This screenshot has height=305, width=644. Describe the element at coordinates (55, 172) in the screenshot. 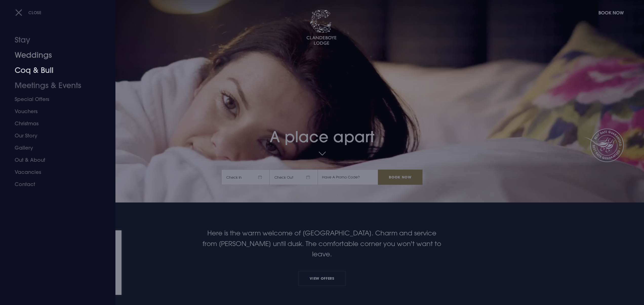

I see `a: Vacancies` at that location.